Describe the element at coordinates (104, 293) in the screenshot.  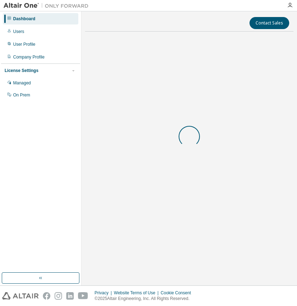
I see `div: Privacy` at that location.